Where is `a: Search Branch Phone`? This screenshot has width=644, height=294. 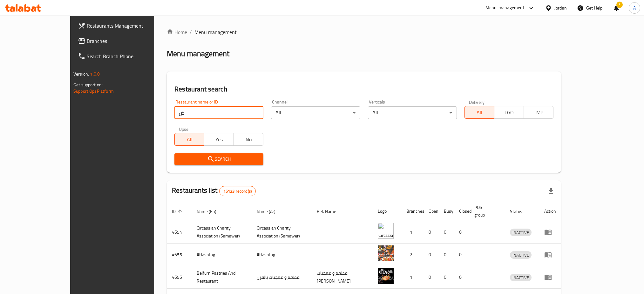 a: Search Branch Phone is located at coordinates (125, 56).